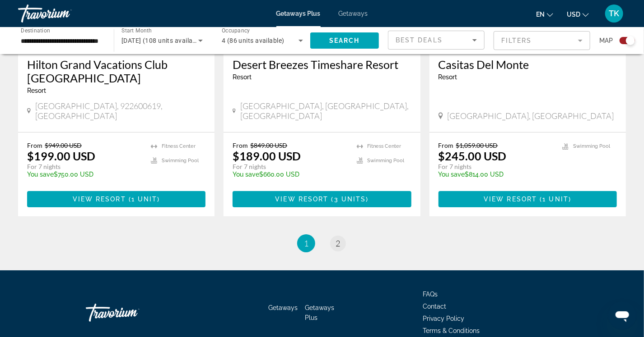  Describe the element at coordinates (606, 41) in the screenshot. I see `span: Map` at that location.